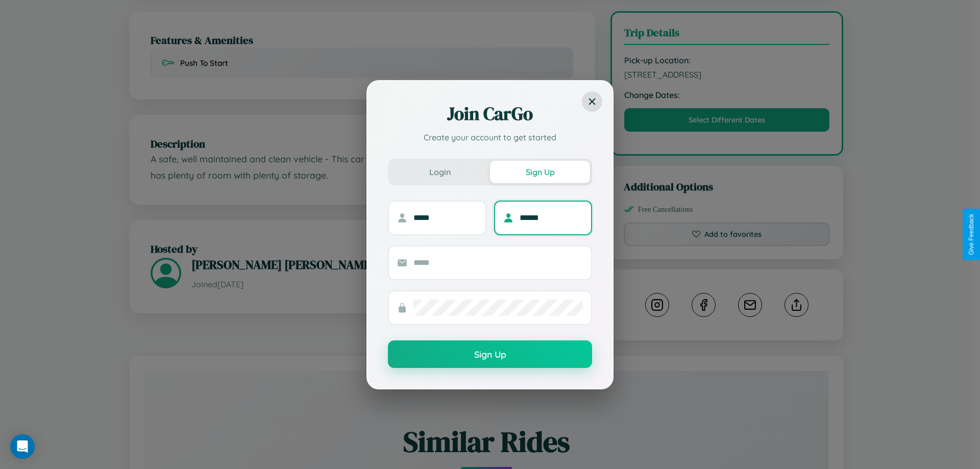 The width and height of the screenshot is (980, 469). Describe the element at coordinates (490, 114) in the screenshot. I see `h2: Join CarGo` at that location.